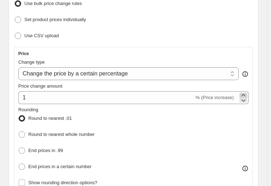 Image resolution: width=271 pixels, height=186 pixels. I want to click on span: Round to nearest .01, so click(50, 118).